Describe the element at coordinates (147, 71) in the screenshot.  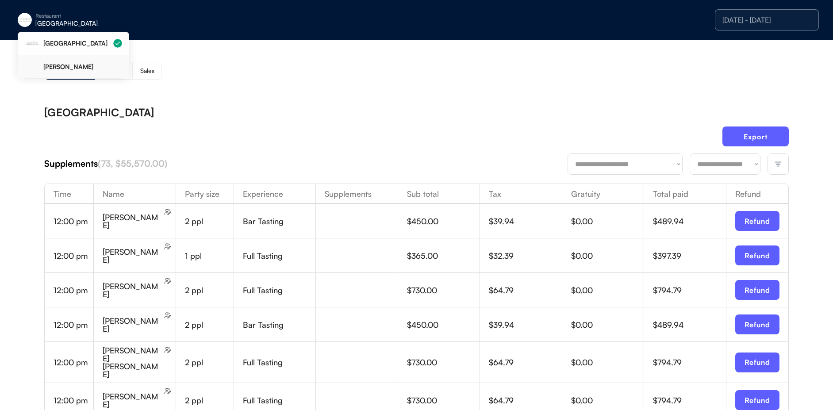
I see `div: Sales` at that location.